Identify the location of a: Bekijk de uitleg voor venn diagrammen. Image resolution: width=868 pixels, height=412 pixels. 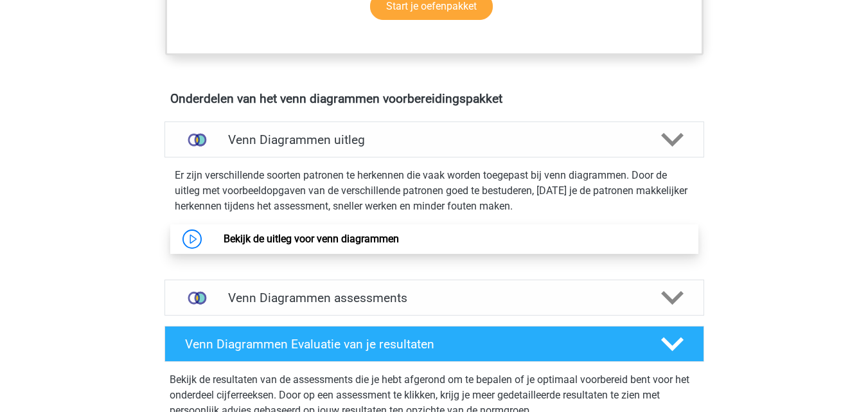
(311, 238).